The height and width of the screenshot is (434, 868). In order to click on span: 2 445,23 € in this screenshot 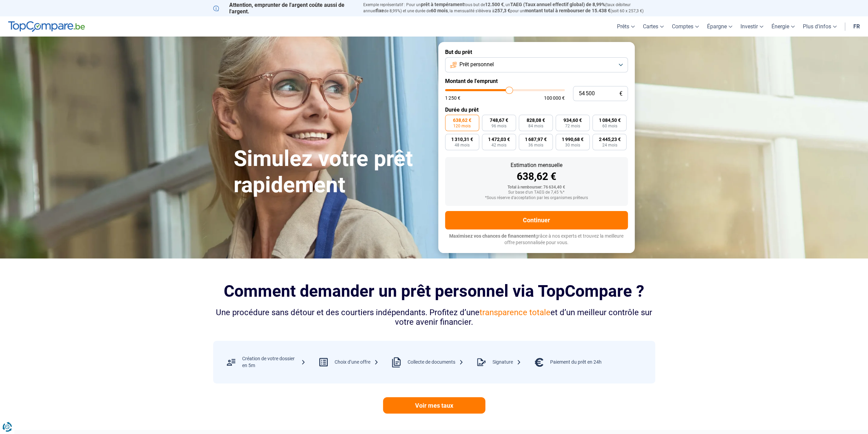, I will do `click(609, 139)`.